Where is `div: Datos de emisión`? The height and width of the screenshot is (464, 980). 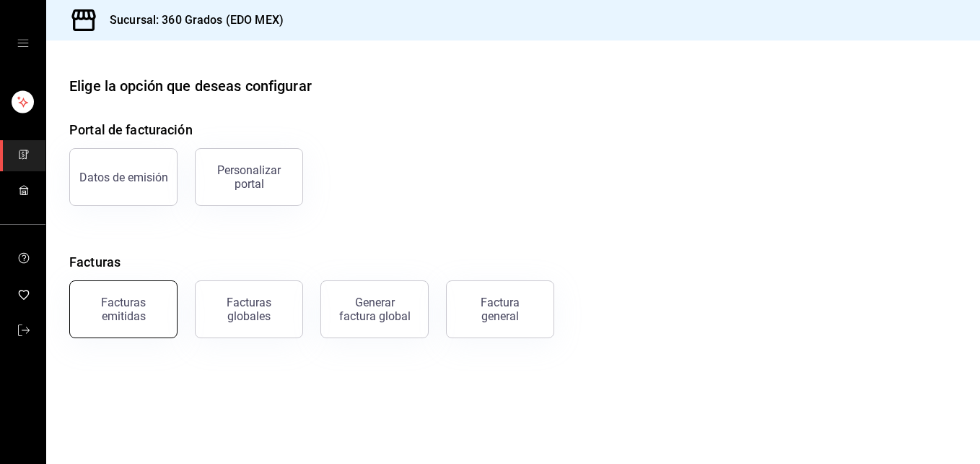 div: Datos de emisión is located at coordinates (123, 177).